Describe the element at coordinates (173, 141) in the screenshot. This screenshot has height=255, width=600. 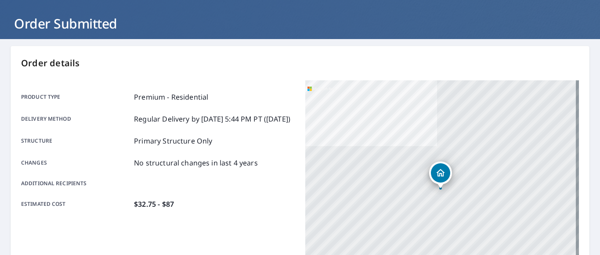
I see `p: Primary Structure Only` at that location.